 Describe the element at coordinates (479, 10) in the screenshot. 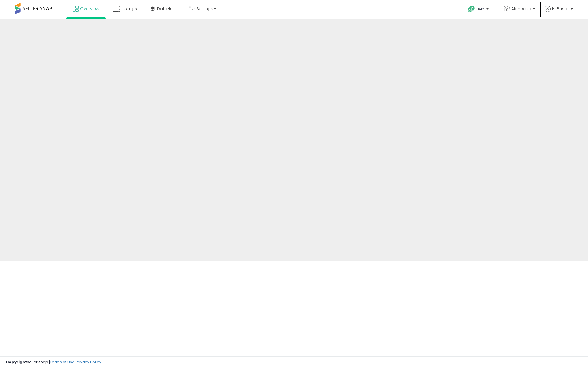

I see `a: Help` at that location.